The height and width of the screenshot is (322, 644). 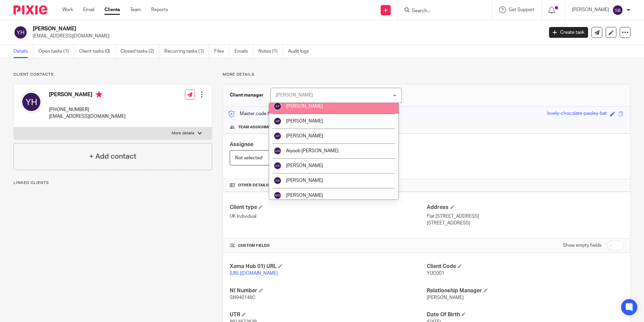 What do you see at coordinates (521, 10) in the screenshot?
I see `span: Get Support` at bounding box center [521, 10].